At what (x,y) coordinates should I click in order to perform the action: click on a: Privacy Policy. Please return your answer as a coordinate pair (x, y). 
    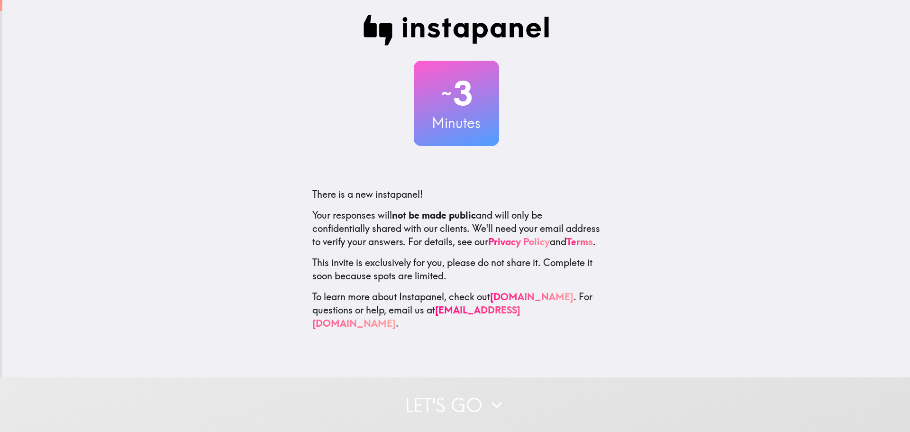
    Looking at the image, I should click on (519, 241).